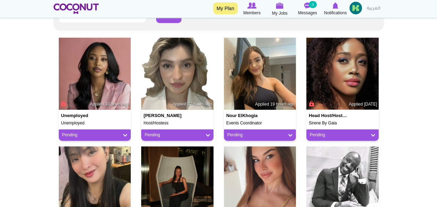 The width and height of the screenshot is (437, 207). I want to click on a: Notifications Notifications, so click(336, 9).